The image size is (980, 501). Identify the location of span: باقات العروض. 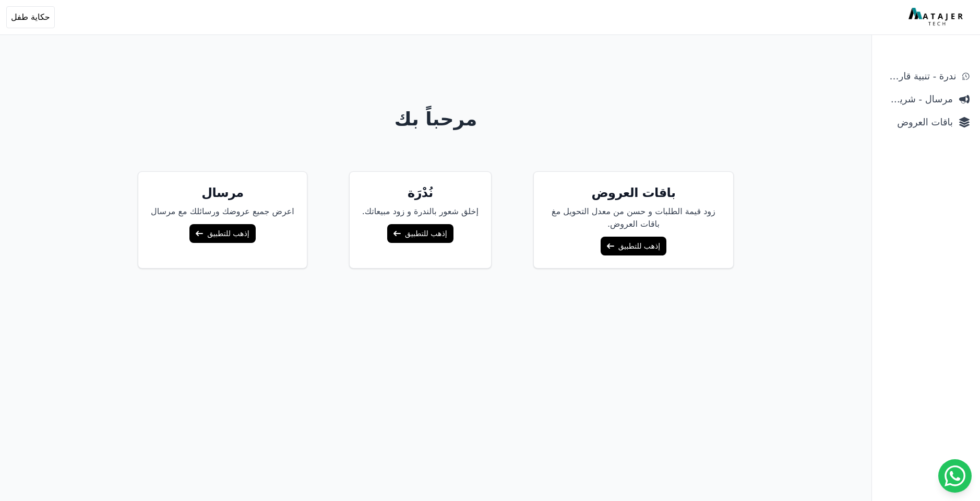
(918, 122).